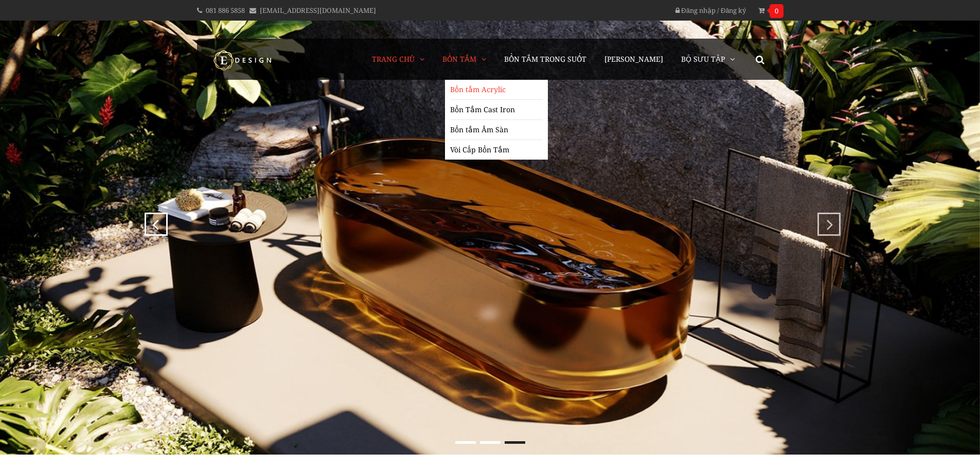 The image size is (980, 469). I want to click on a: Vòi Cấp Bồn Tắm, so click(496, 149).